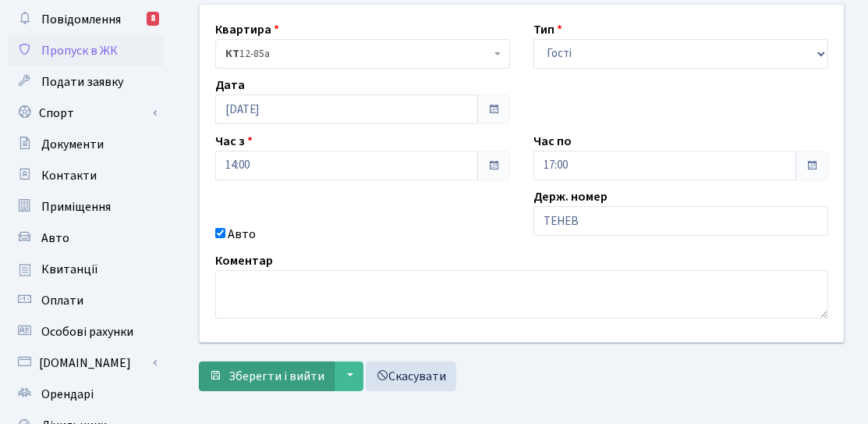  What do you see at coordinates (276, 376) in the screenshot?
I see `span: Зберегти і вийти` at bounding box center [276, 376].